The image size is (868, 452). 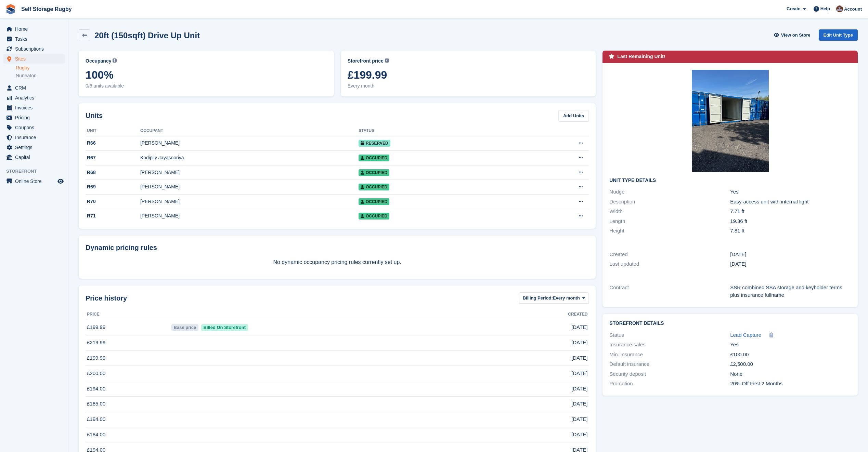 I want to click on span: Account, so click(x=853, y=9).